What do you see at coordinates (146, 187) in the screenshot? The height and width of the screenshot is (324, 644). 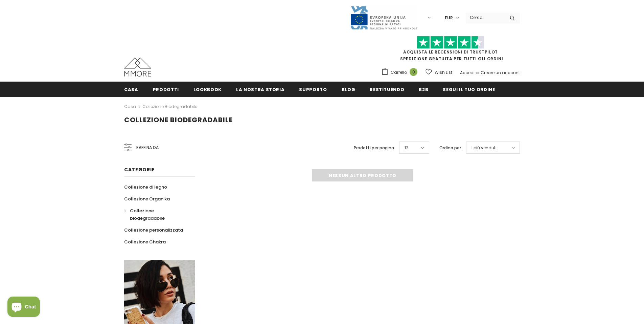 I see `a: Collezione di legno` at bounding box center [146, 187].